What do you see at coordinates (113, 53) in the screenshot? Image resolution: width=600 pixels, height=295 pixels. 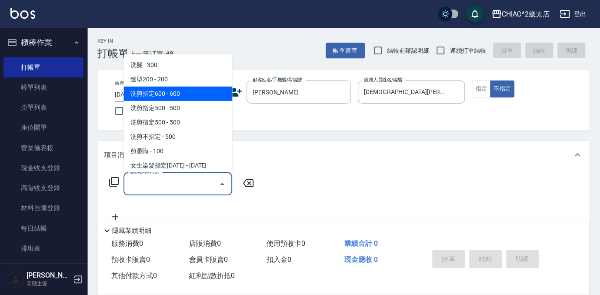 I see `h3: 打帳單` at bounding box center [113, 53].